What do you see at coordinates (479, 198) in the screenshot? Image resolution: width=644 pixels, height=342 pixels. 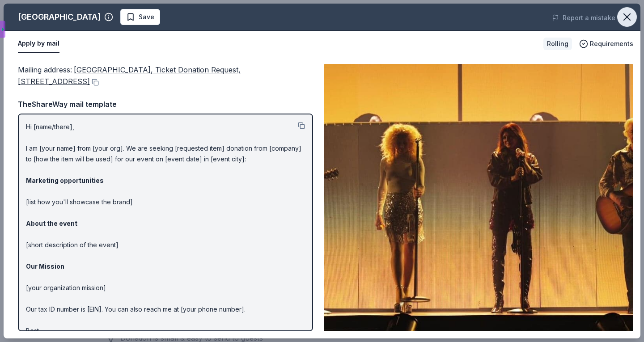 I see `img: Image for Gwinnett Center` at bounding box center [479, 198].